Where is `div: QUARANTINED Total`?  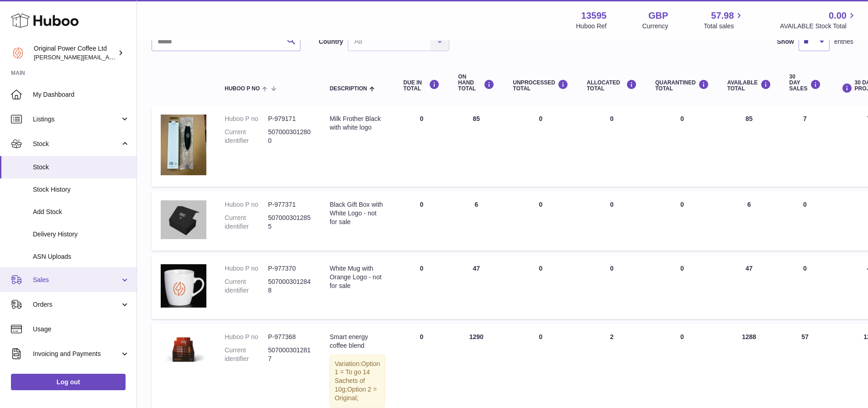 div: QUARANTINED Total is located at coordinates (682, 85).